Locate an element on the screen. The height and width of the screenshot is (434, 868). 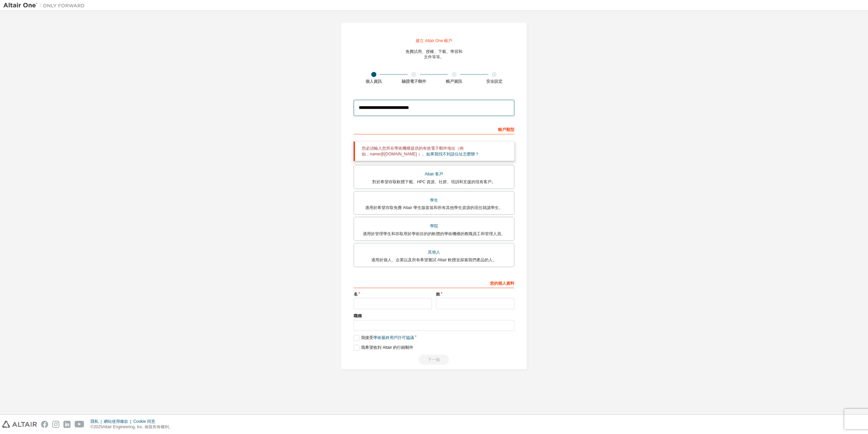
font: Altair Engineering, Inc. 保留所有權利。 is located at coordinates (137, 426).